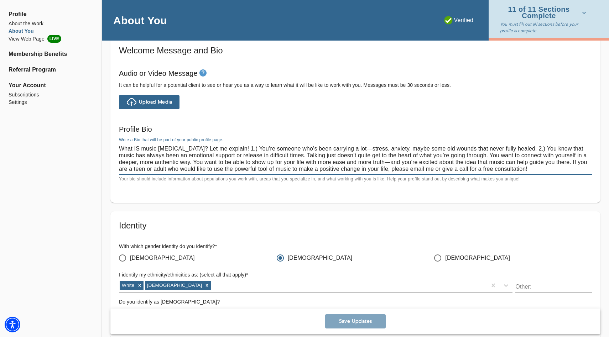 Image resolution: width=609 pixels, height=337 pixels. Describe the element at coordinates (171, 140) in the screenshot. I see `label: Write a Bio that will be part of your public profile page.` at that location.